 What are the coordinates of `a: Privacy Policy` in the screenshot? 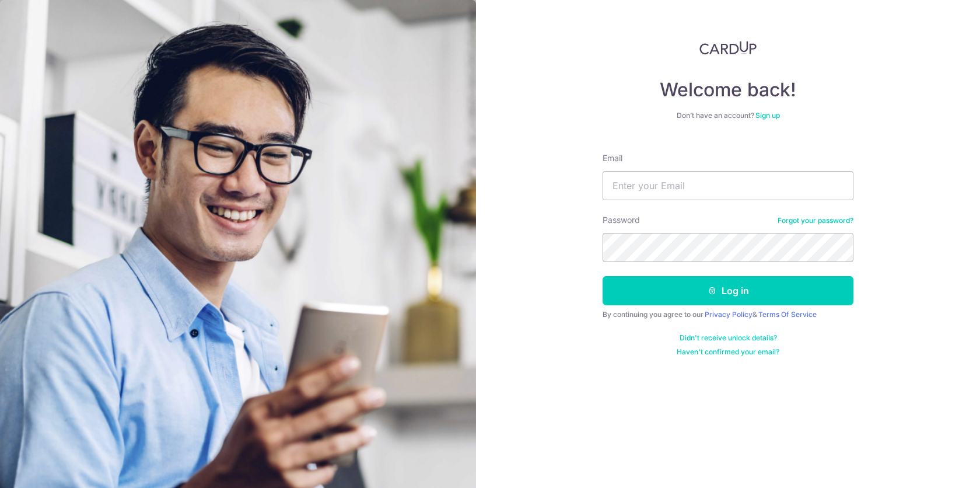 It's located at (728, 314).